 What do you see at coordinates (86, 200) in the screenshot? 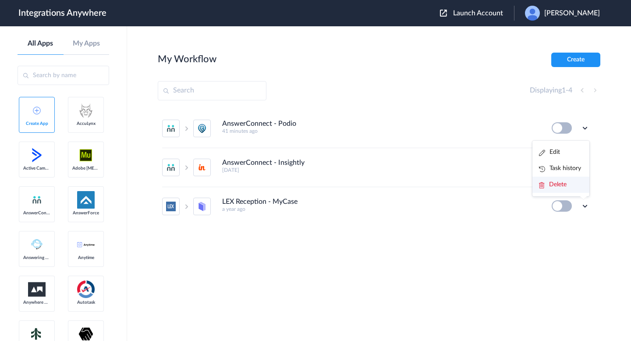
I see `img: af-app-logo.svg` at bounding box center [86, 200].